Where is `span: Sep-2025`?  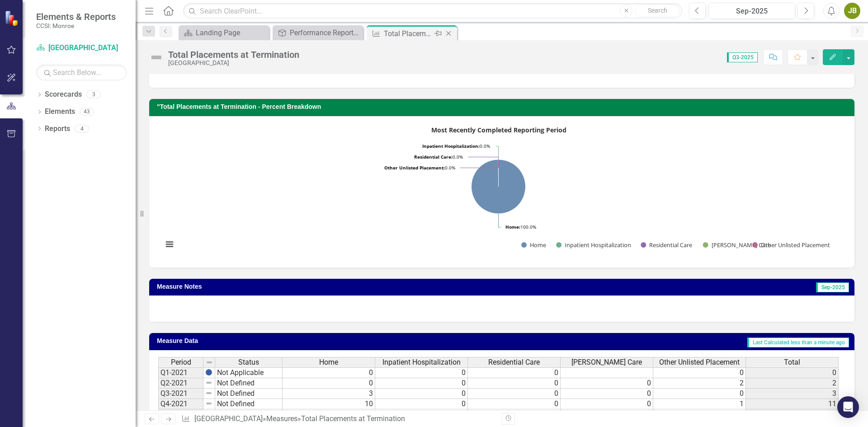
span: Sep-2025 is located at coordinates (832, 287).